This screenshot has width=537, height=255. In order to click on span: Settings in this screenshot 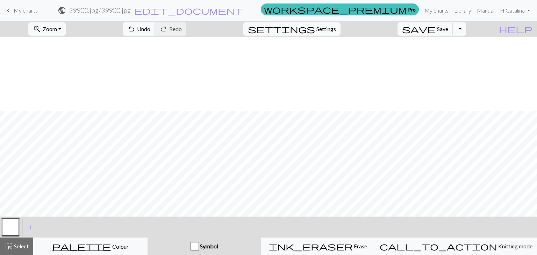, I will do `click(326, 29)`.